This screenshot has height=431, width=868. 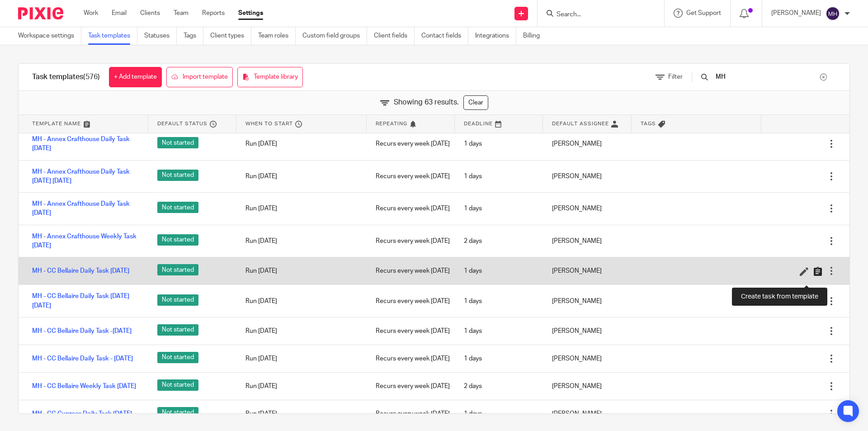 I want to click on a: Client types, so click(x=231, y=36).